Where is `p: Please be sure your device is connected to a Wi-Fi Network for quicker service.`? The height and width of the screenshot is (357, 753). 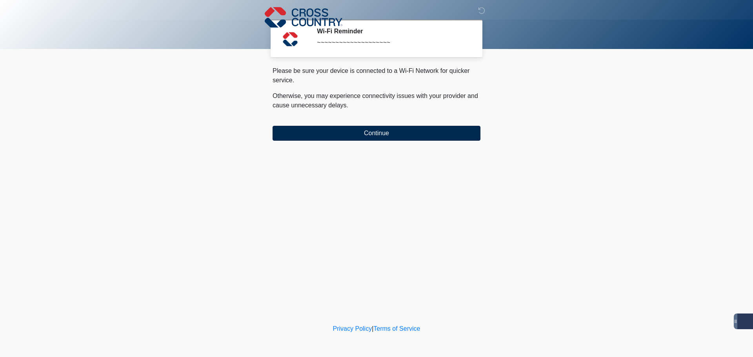
p: Please be sure your device is connected to a Wi-Fi Network for quicker service. is located at coordinates (376, 76).